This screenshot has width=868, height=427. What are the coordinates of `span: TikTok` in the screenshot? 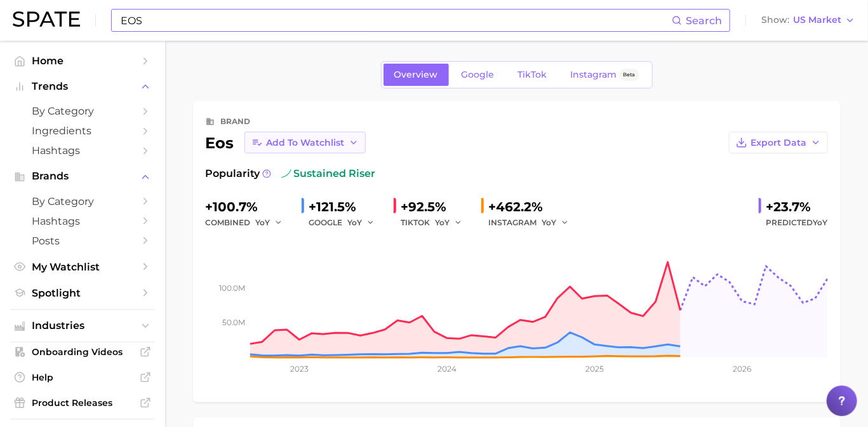 It's located at (533, 74).